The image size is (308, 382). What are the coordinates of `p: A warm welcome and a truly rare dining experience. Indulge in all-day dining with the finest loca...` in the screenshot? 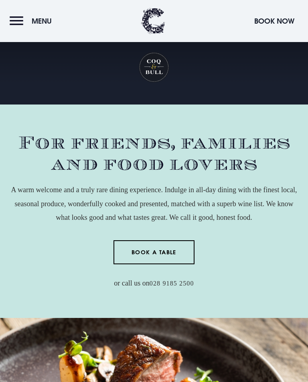 It's located at (154, 203).